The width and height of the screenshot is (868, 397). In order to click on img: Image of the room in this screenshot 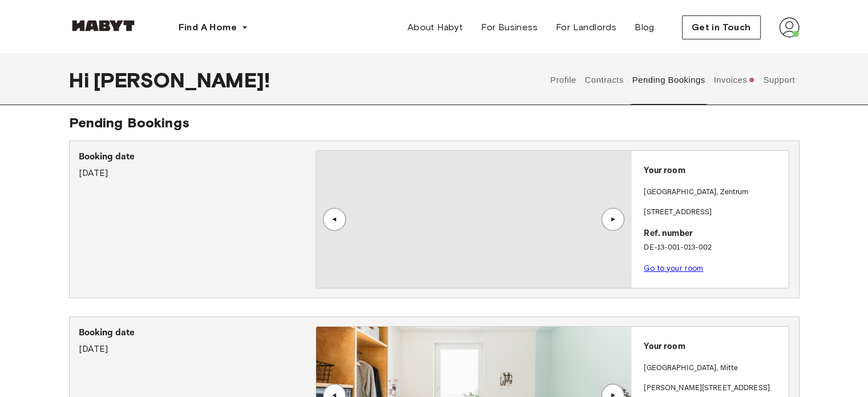, I will do `click(473, 220)`.